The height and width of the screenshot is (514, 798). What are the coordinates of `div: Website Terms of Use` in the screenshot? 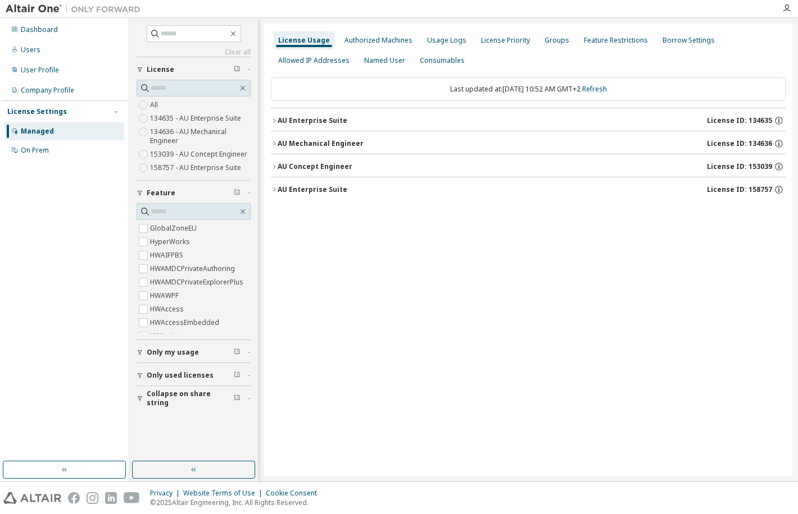 It's located at (224, 494).